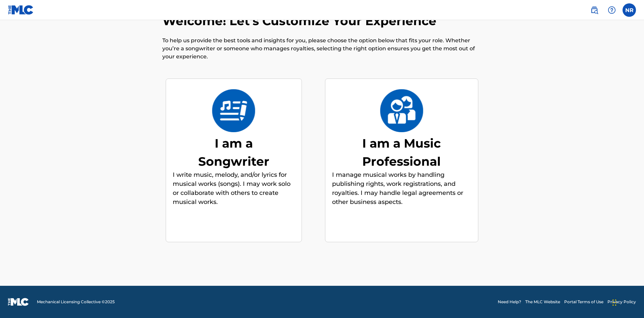 Image resolution: width=644 pixels, height=318 pixels. What do you see at coordinates (612, 10) in the screenshot?
I see `img: help` at bounding box center [612, 10].